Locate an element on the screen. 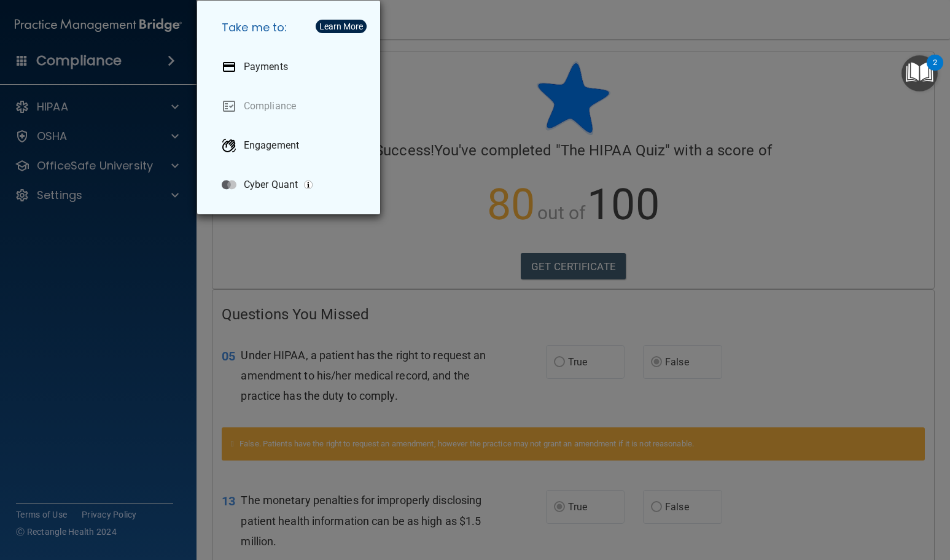  a: Engagement is located at coordinates (291, 145).